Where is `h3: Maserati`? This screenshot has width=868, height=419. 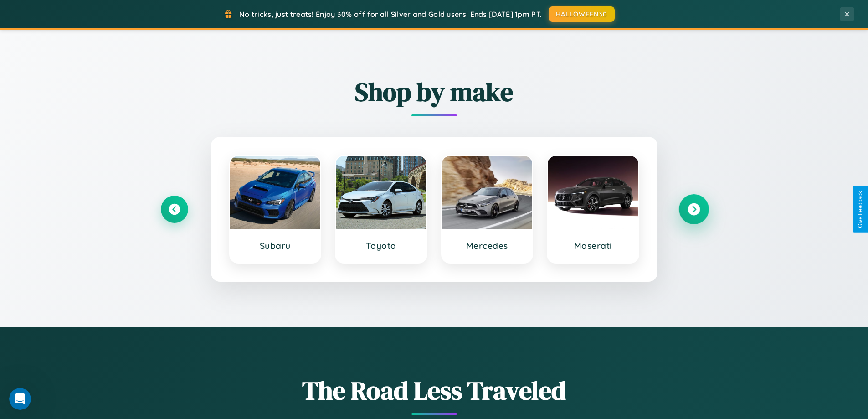
h3: Maserati is located at coordinates (593, 246).